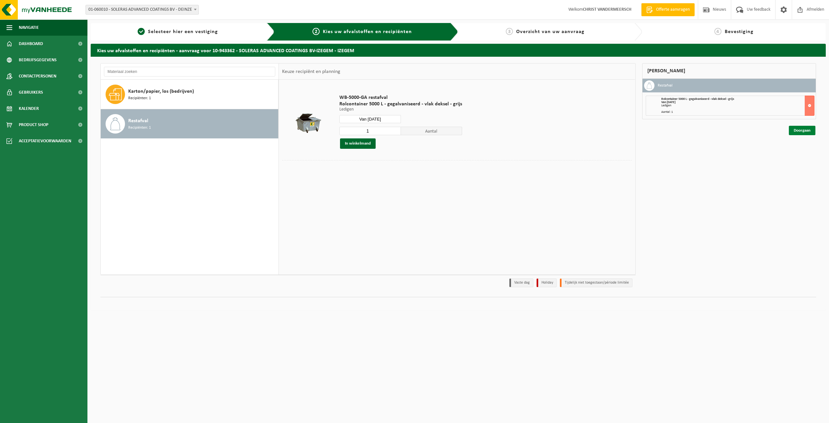 Image resolution: width=829 pixels, height=423 pixels. I want to click on li: Holiday, so click(547, 282).